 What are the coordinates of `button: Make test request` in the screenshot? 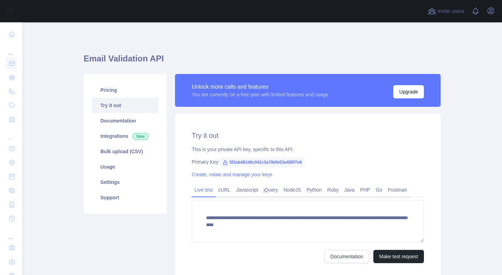 It's located at (399, 256).